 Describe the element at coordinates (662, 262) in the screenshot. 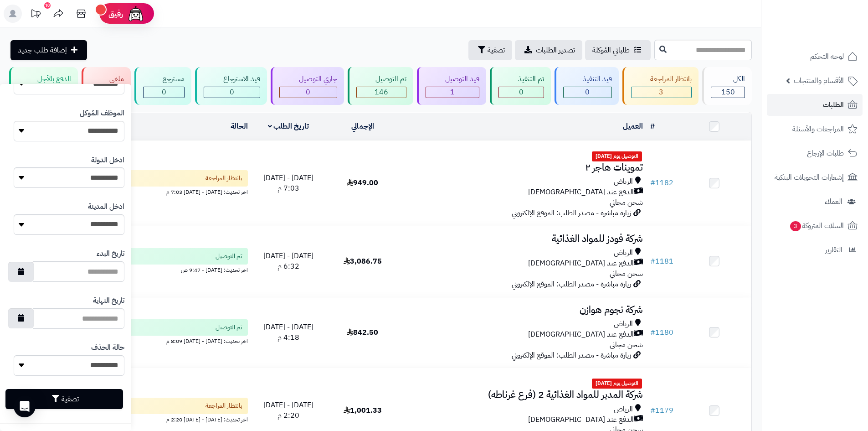

I see `a: #1181` at that location.